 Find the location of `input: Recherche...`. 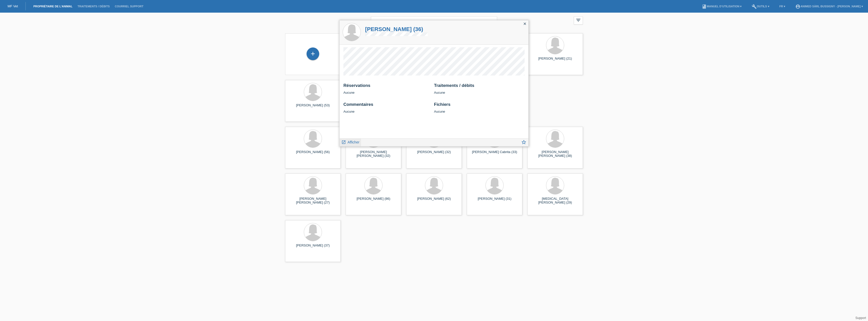

input: Recherche... is located at coordinates (434, 22).